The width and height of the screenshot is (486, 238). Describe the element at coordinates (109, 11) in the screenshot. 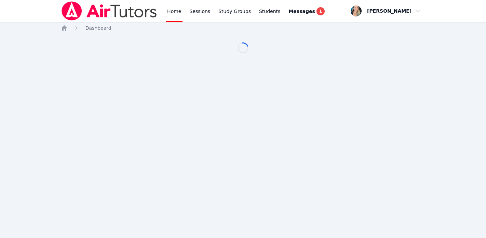

I see `img: Air Tutors` at that location.